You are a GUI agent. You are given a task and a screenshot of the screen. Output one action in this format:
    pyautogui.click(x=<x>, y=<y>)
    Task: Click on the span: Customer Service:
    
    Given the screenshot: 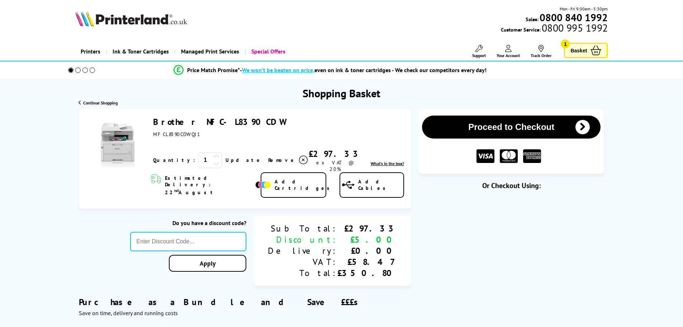 What is the action you would take?
    pyautogui.click(x=554, y=29)
    